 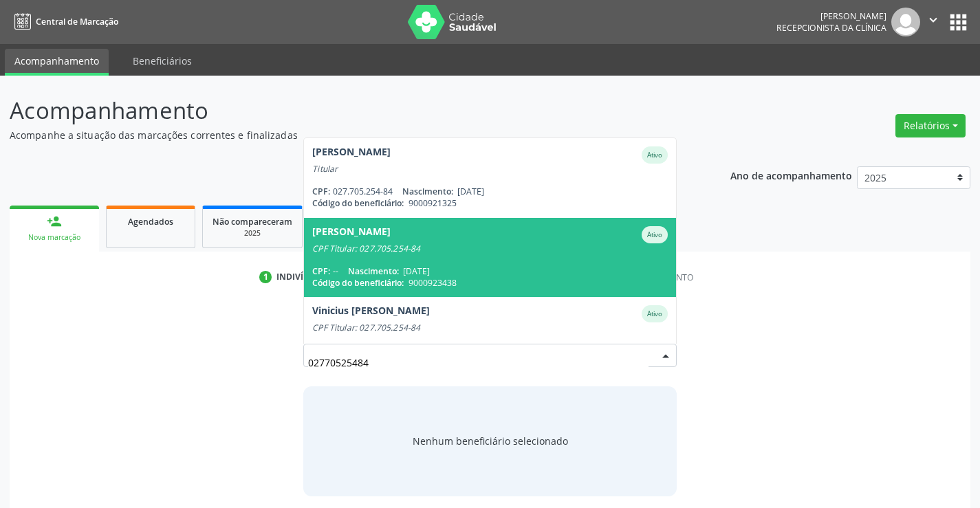 What do you see at coordinates (931, 125) in the screenshot?
I see `button: Relatórios` at bounding box center [931, 125].